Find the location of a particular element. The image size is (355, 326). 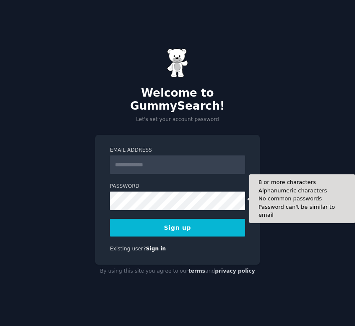

h2: Welcome to GummySearch! is located at coordinates (177, 99).